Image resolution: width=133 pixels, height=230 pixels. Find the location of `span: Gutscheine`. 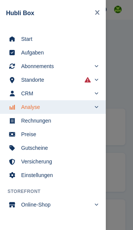

span: Gutscheine is located at coordinates (58, 148).